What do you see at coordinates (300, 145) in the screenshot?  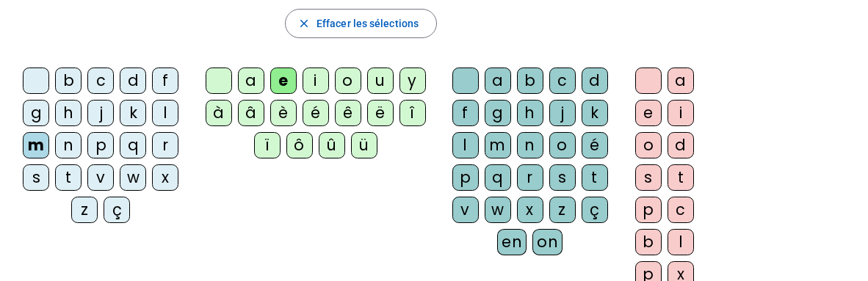 I see `div: ô` at bounding box center [300, 145].